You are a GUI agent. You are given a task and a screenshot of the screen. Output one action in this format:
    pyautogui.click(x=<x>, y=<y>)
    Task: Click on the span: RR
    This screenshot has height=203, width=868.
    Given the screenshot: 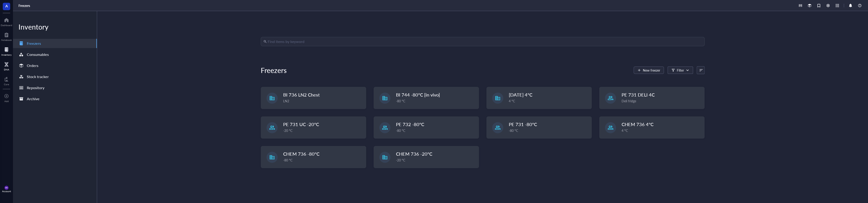 What is the action you would take?
    pyautogui.click(x=6, y=188)
    